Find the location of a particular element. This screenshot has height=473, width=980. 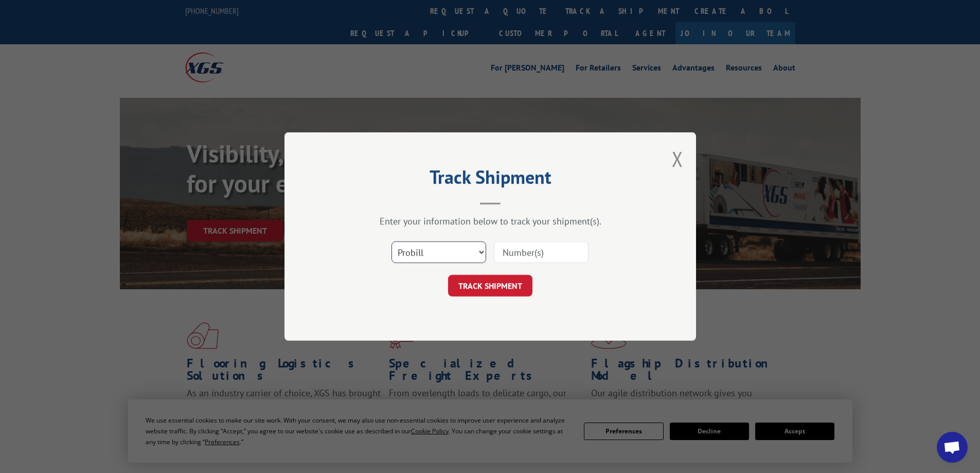

div: Open chat is located at coordinates (952, 447).